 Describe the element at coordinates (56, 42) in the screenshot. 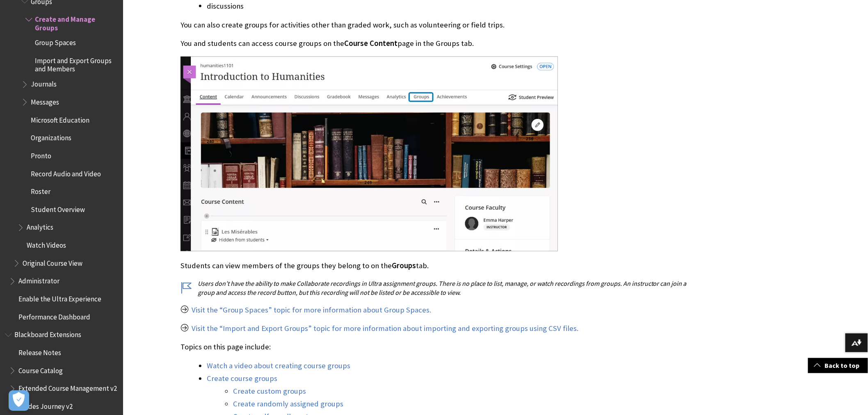

I see `span: Group Spaces` at that location.